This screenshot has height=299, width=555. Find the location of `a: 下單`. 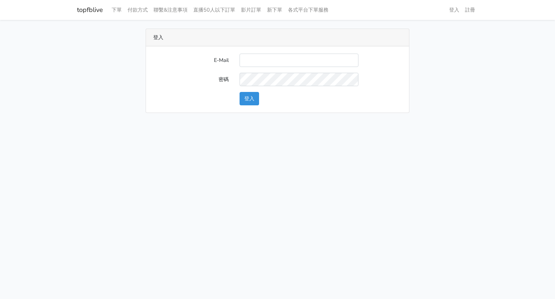

a: 下單 is located at coordinates (117, 10).